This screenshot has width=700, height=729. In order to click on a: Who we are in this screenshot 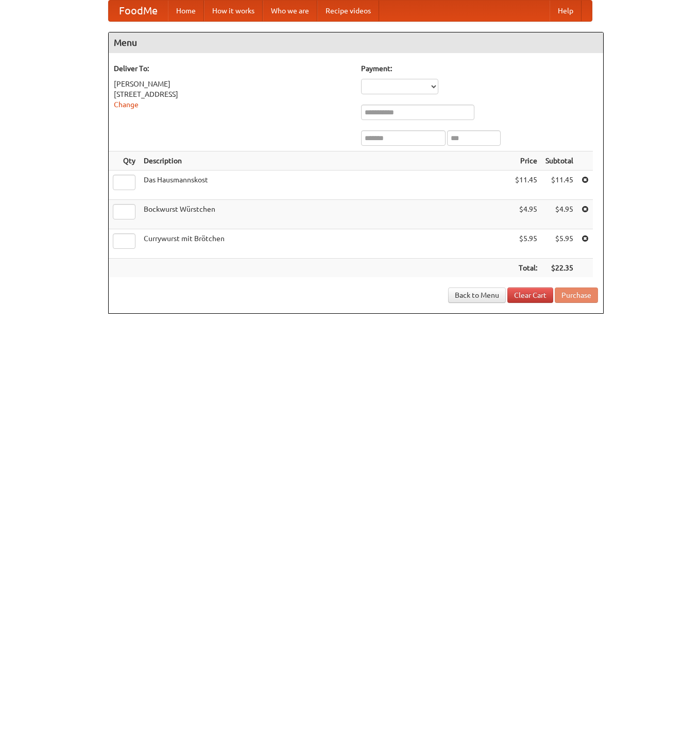, I will do `click(290, 11)`.